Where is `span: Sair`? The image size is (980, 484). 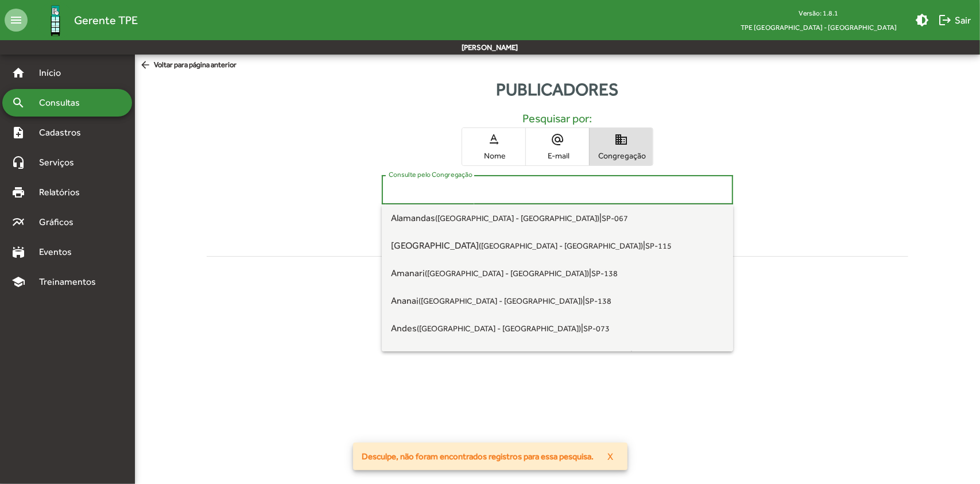
span: Sair is located at coordinates (954, 20).